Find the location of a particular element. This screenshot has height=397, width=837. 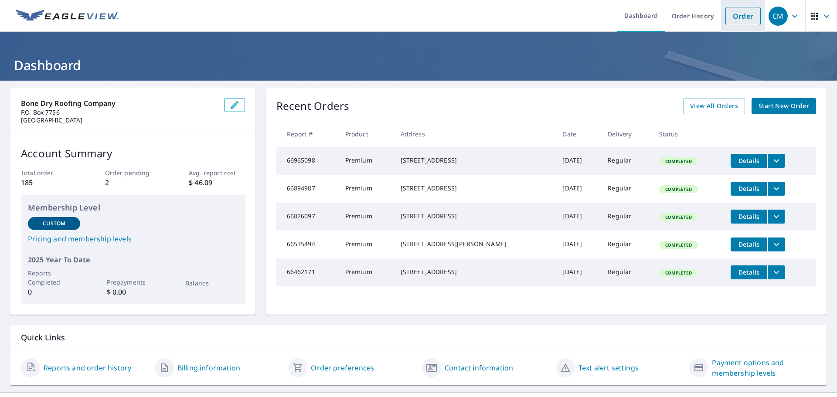

p: Total order is located at coordinates (49, 173).